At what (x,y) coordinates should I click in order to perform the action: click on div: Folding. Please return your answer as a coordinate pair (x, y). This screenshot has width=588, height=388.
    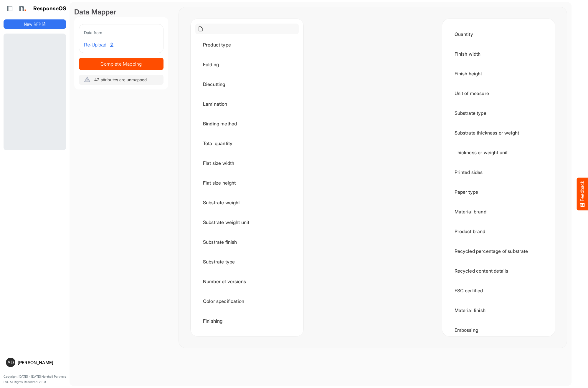
    Looking at the image, I should click on (247, 65).